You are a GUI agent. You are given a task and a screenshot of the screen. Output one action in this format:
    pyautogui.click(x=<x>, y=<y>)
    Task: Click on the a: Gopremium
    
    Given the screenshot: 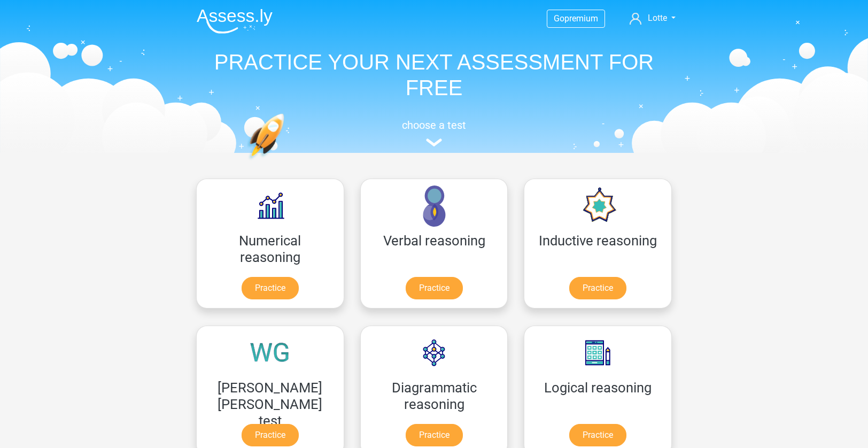 What is the action you would take?
    pyautogui.click(x=575, y=18)
    